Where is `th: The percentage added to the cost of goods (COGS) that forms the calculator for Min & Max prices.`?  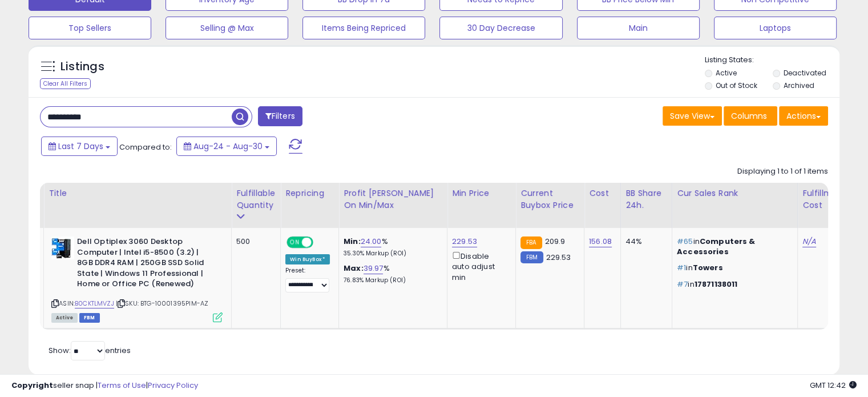 th: The percentage added to the cost of goods (COGS) that forms the calculator for Min & Max prices. is located at coordinates (393, 205).